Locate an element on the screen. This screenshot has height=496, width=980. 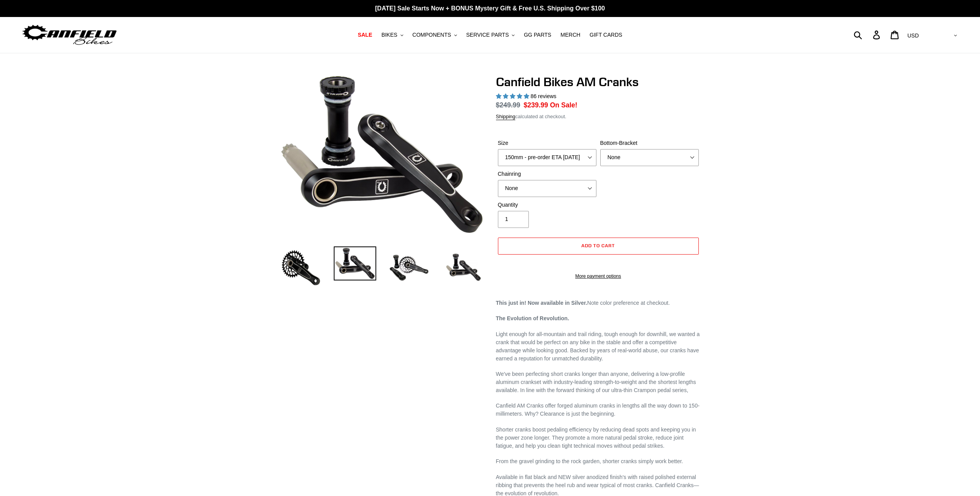
a: SALE is located at coordinates (365, 35).